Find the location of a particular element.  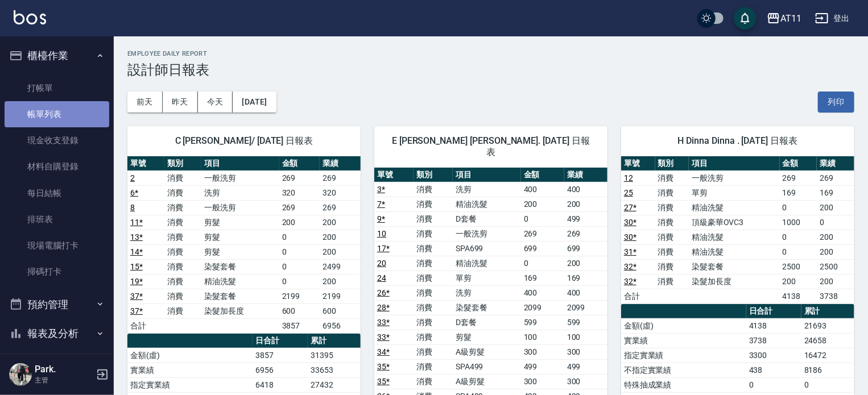

td: 600 is located at coordinates (340, 311).